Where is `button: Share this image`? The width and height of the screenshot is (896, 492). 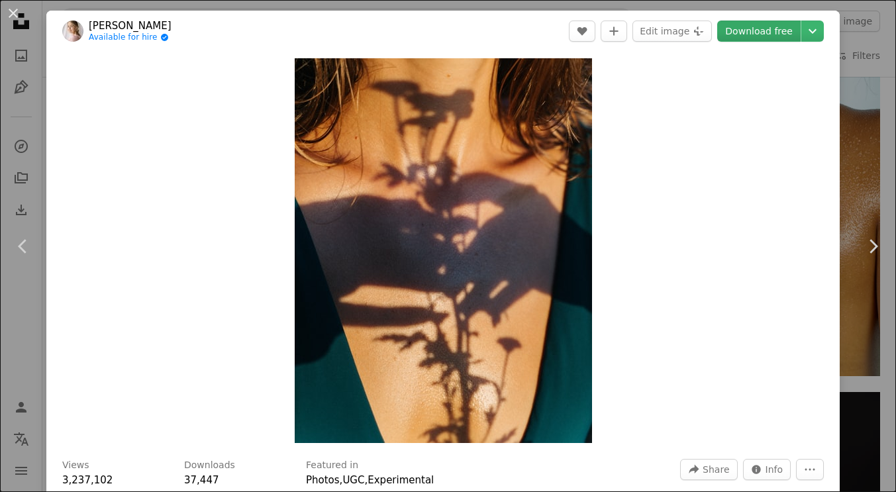
button: Share this image is located at coordinates (709, 470).